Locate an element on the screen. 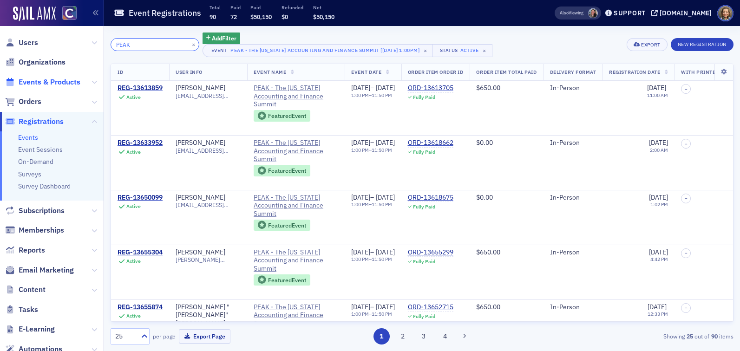 Image resolution: width=740 pixels, height=351 pixels. span: Event Name is located at coordinates (270, 72).